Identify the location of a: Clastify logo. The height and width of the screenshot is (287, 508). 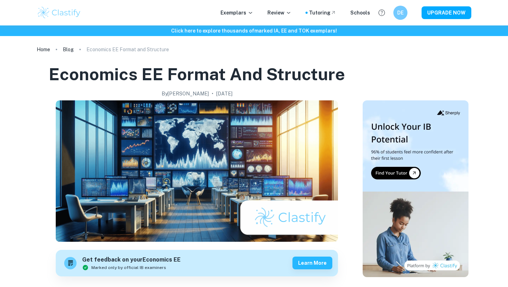
(59, 13).